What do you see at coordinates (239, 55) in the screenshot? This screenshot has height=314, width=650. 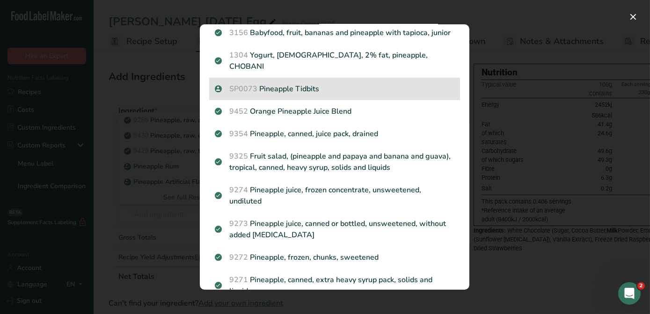 I see `span: 1304` at bounding box center [239, 55].